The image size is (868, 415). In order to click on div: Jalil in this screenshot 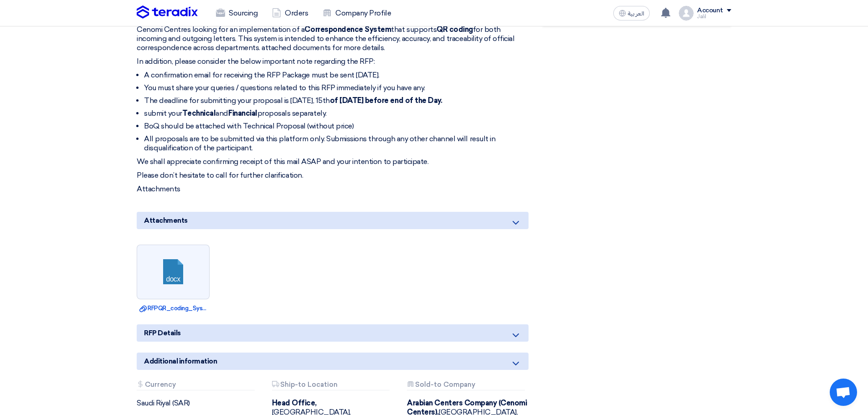, I will do `click(714, 16)`.